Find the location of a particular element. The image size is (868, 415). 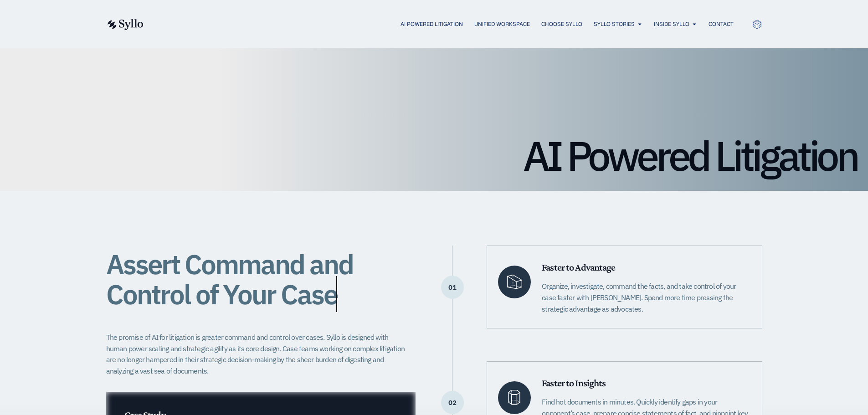

p: 02 is located at coordinates (452, 403).